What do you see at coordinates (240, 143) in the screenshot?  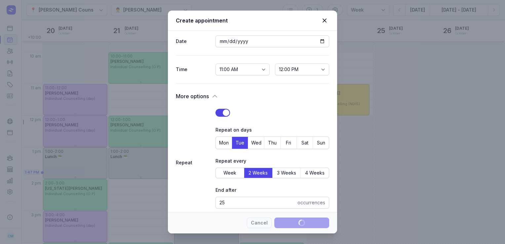 I see `span: Tue` at bounding box center [240, 143].